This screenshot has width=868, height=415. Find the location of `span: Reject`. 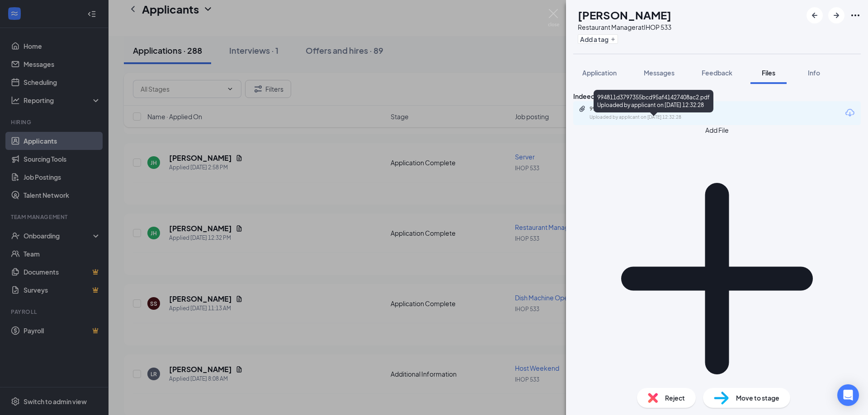

span: Reject is located at coordinates (674, 398).